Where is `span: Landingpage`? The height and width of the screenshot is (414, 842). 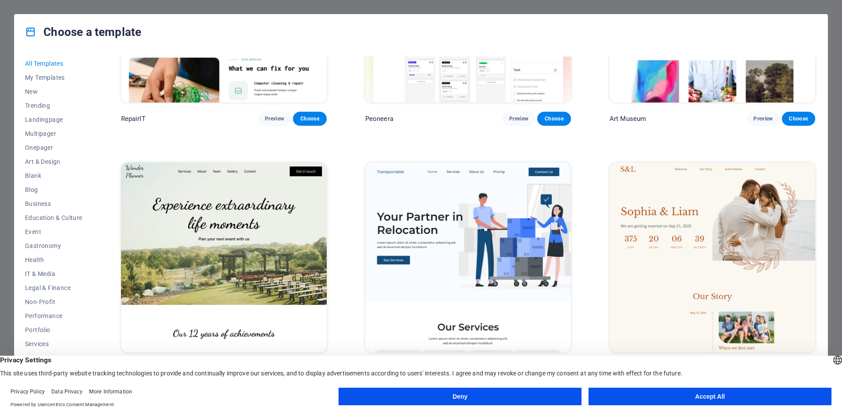
span: Landingpage is located at coordinates (53, 120).